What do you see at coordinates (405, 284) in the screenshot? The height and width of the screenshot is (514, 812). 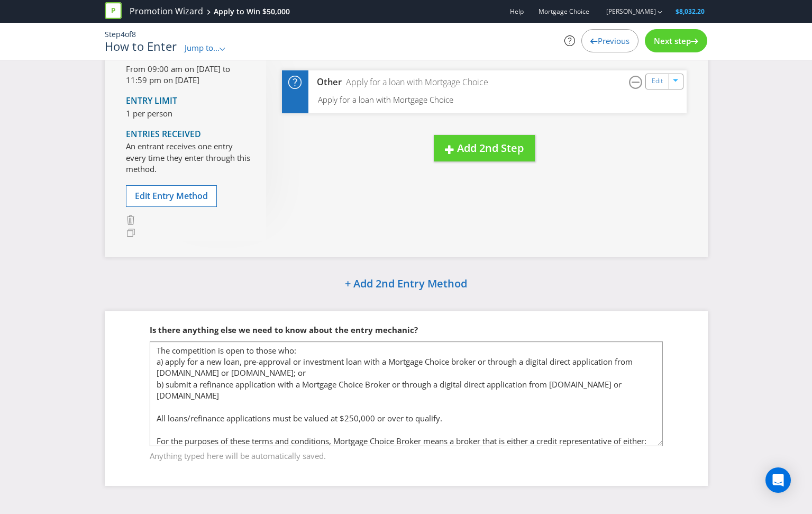 I see `button: + Add 2nd Entry Method` at bounding box center [405, 284].